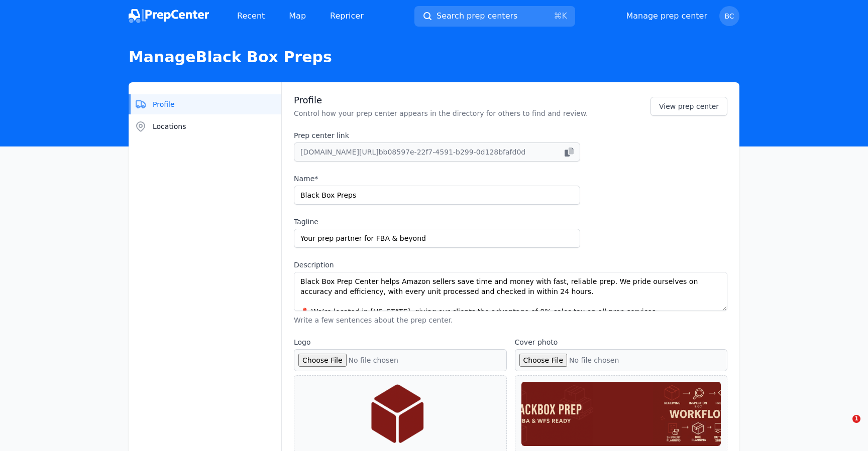 Image resolution: width=868 pixels, height=451 pixels. What do you see at coordinates (164, 104) in the screenshot?
I see `span: Profile` at bounding box center [164, 104].